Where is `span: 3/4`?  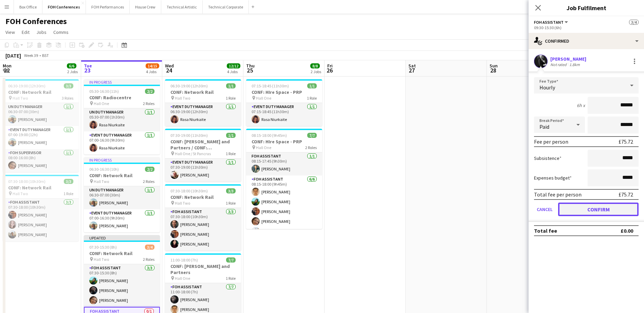
span: 3/4 is located at coordinates (150, 247).